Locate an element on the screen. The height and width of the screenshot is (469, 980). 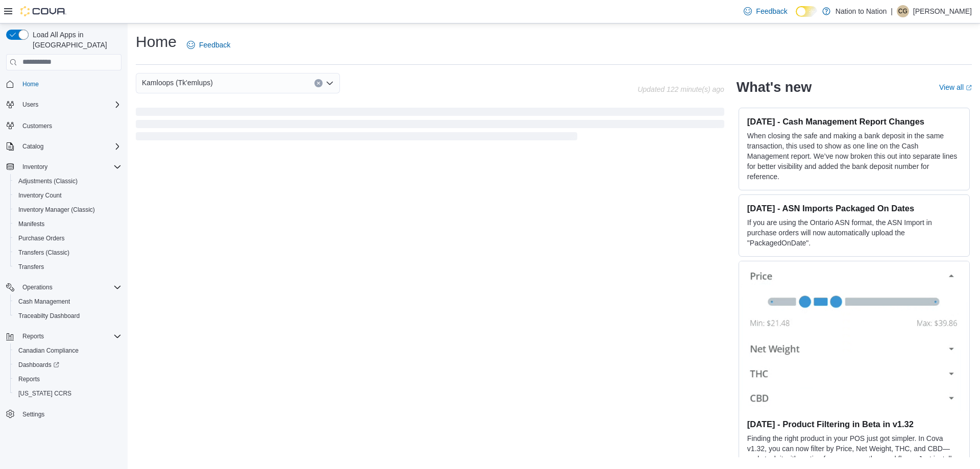
a: Customers is located at coordinates (37, 126).